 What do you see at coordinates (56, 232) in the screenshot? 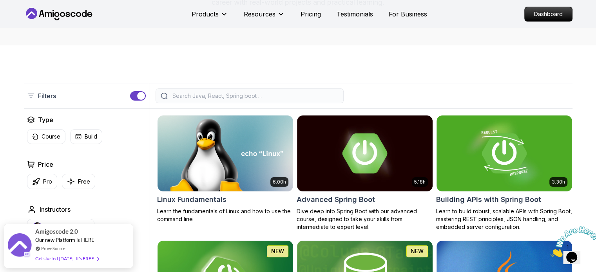
I see `span: Amigoscode 2.0` at bounding box center [56, 232].